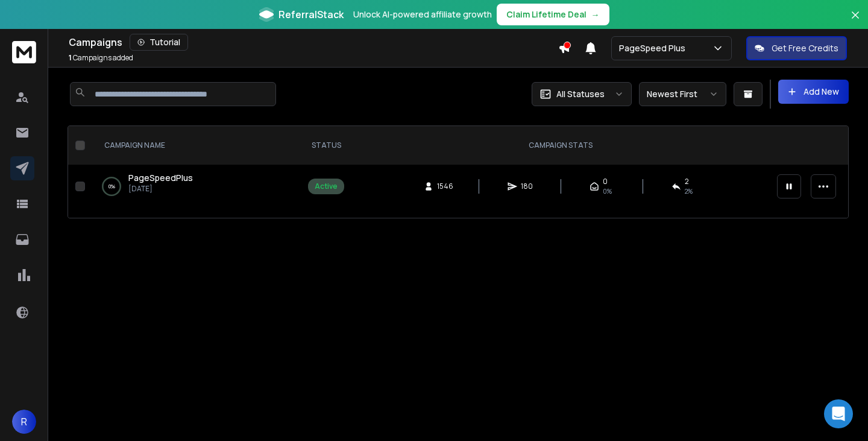 The height and width of the screenshot is (441, 868). Describe the element at coordinates (326, 187) in the screenshot. I see `div: Active` at that location.